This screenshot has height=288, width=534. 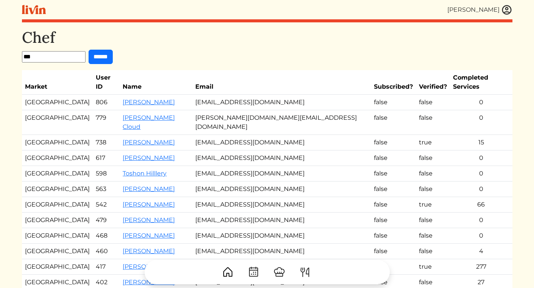 What do you see at coordinates (106, 204) in the screenshot?
I see `td: 542` at bounding box center [106, 204].